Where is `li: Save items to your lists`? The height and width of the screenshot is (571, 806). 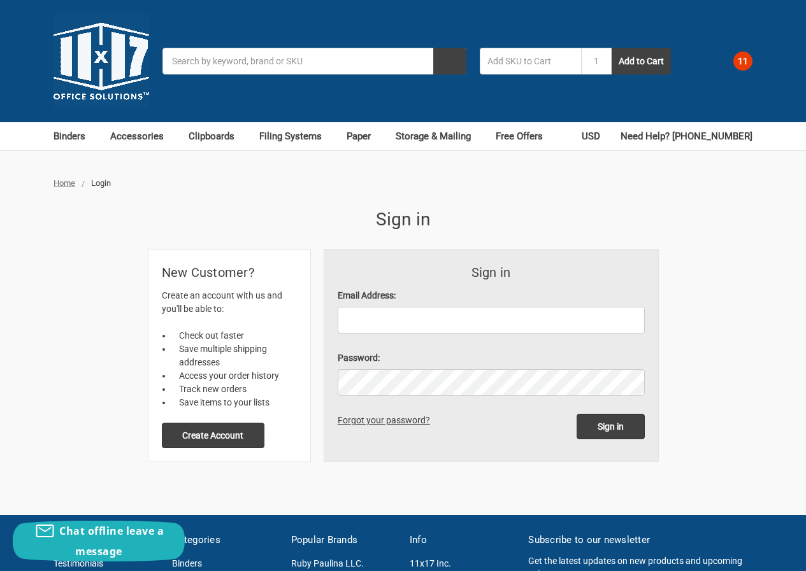 li: Save items to your lists is located at coordinates (234, 403).